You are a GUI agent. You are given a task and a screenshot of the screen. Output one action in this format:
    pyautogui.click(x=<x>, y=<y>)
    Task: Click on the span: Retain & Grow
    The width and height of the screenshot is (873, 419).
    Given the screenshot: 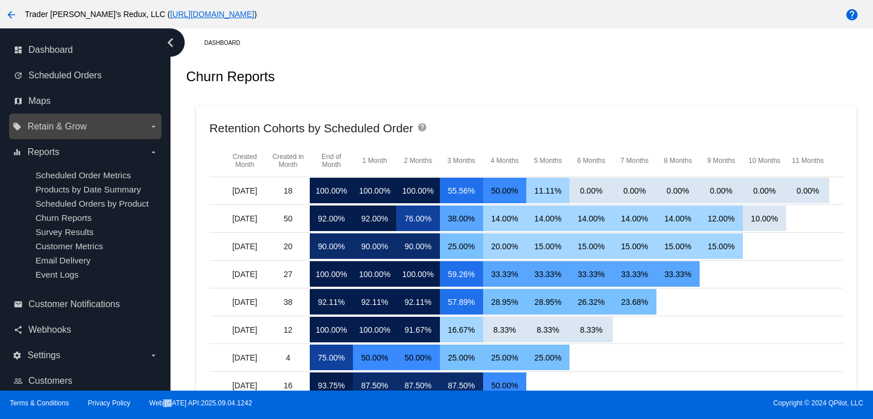 What is the action you would take?
    pyautogui.click(x=57, y=127)
    